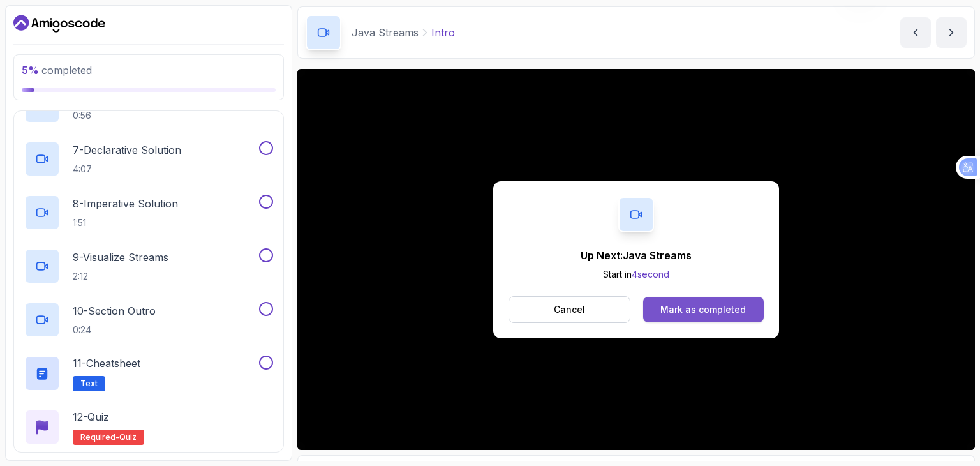 The image size is (980, 466). Describe the element at coordinates (149, 320) in the screenshot. I see `button: 10-Section Outro0:24` at that location.